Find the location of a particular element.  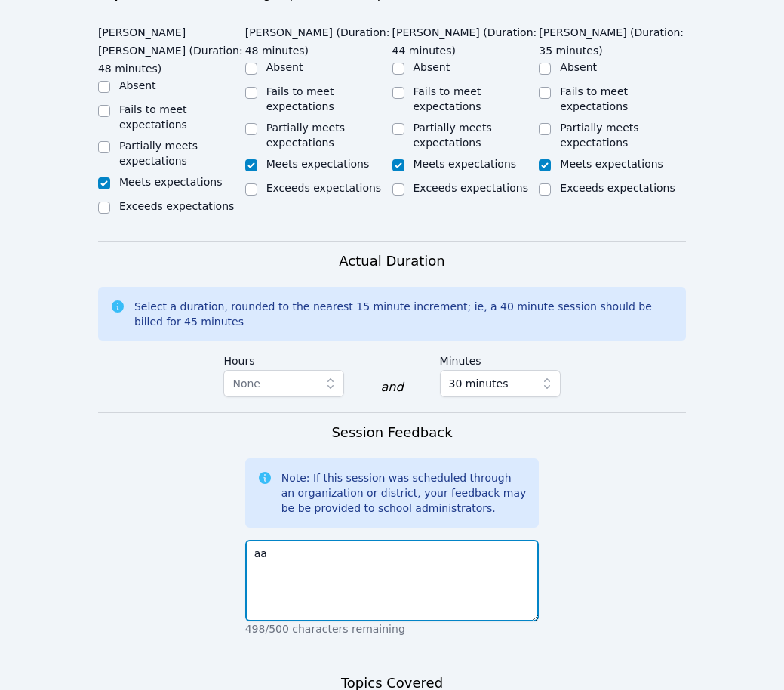

span: None is located at coordinates (246, 384).